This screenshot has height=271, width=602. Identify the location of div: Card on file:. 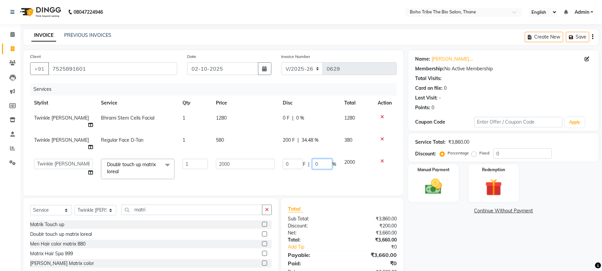
(429, 88).